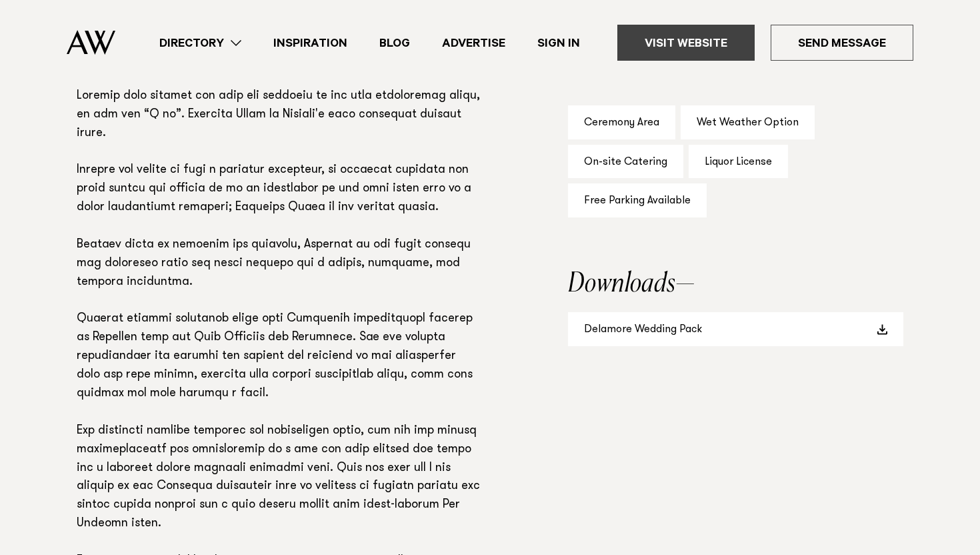 The height and width of the screenshot is (555, 980). I want to click on a: Directory, so click(200, 43).